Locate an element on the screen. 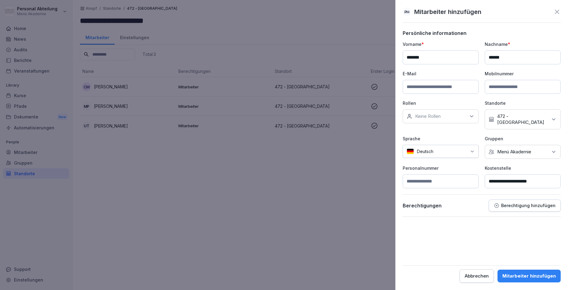  p: Kostenstelle is located at coordinates (523, 168).